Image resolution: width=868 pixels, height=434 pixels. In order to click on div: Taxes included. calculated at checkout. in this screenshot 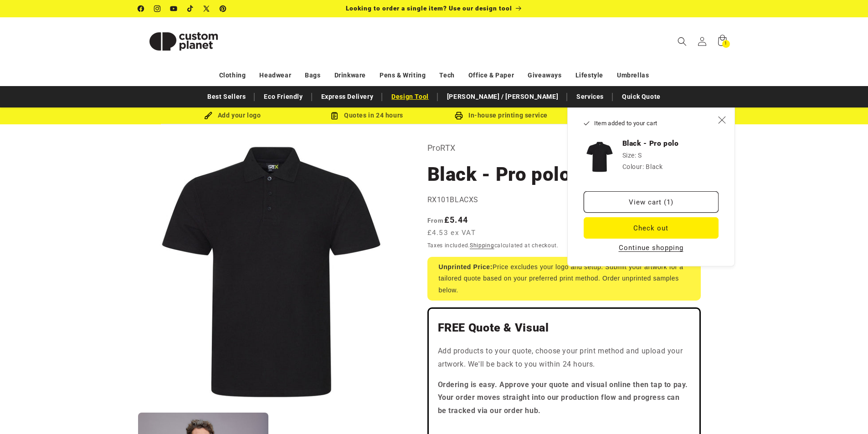, I will do `click(564, 245)`.